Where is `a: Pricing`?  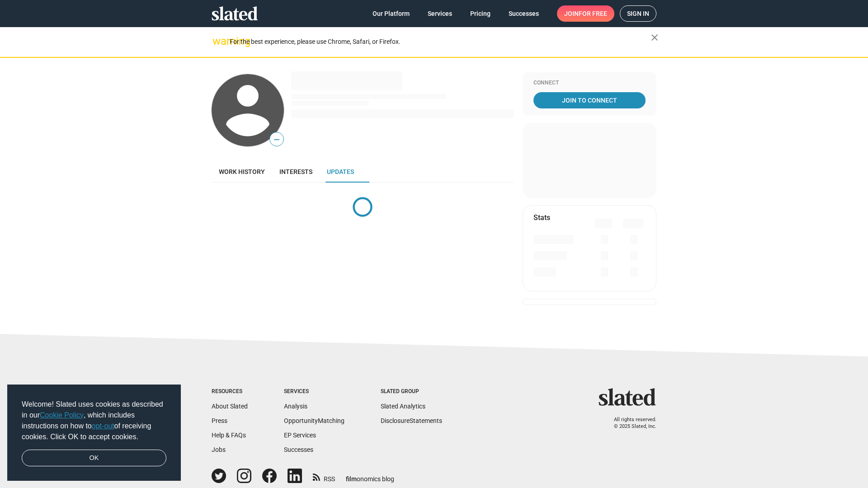
a: Pricing is located at coordinates (480, 13).